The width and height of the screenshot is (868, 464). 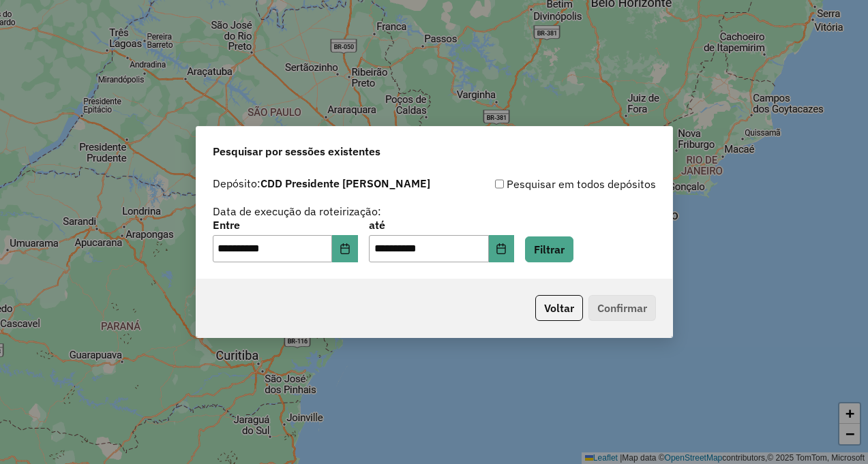 I want to click on button: Voltar, so click(x=560, y=308).